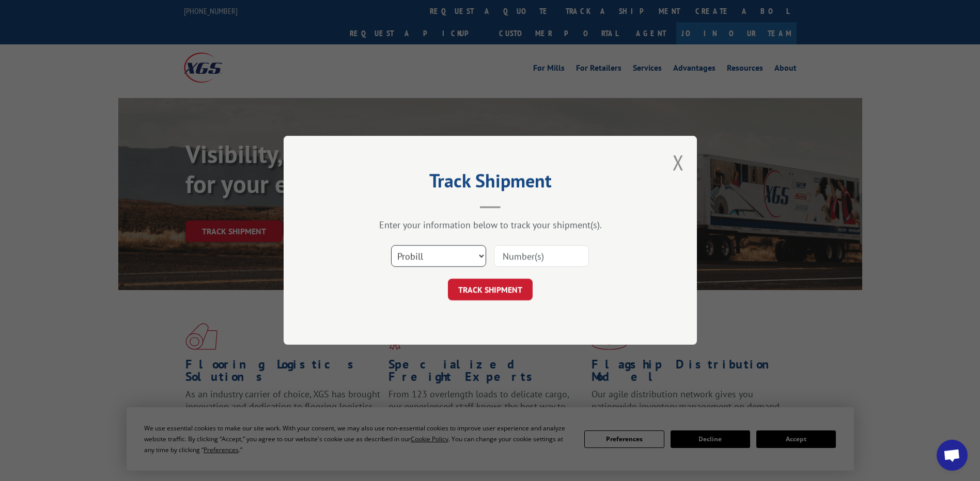 The width and height of the screenshot is (980, 481). Describe the element at coordinates (952, 455) in the screenshot. I see `div: Open chat` at that location.